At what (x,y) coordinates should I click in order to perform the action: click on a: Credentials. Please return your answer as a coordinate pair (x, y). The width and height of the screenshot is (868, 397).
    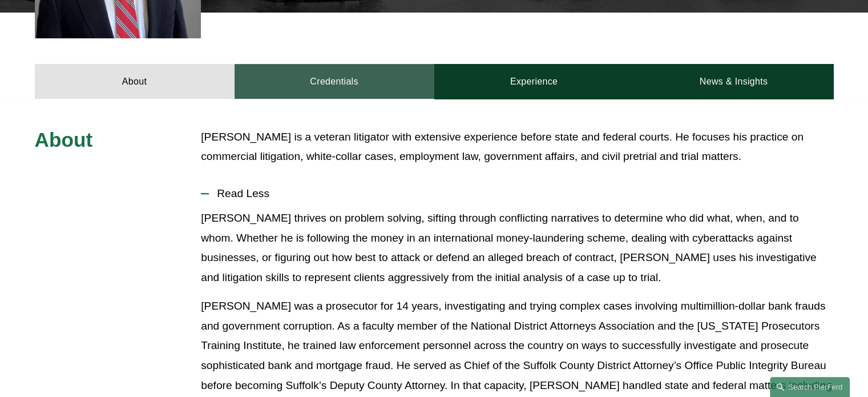
    Looking at the image, I should click on (334, 81).